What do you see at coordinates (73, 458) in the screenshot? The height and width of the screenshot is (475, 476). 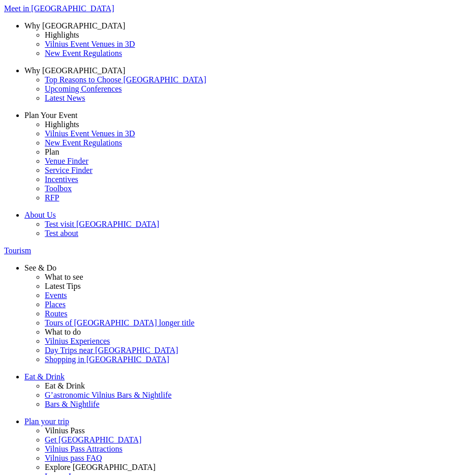 I see `span: Vilnius pass FAQ` at bounding box center [73, 458].